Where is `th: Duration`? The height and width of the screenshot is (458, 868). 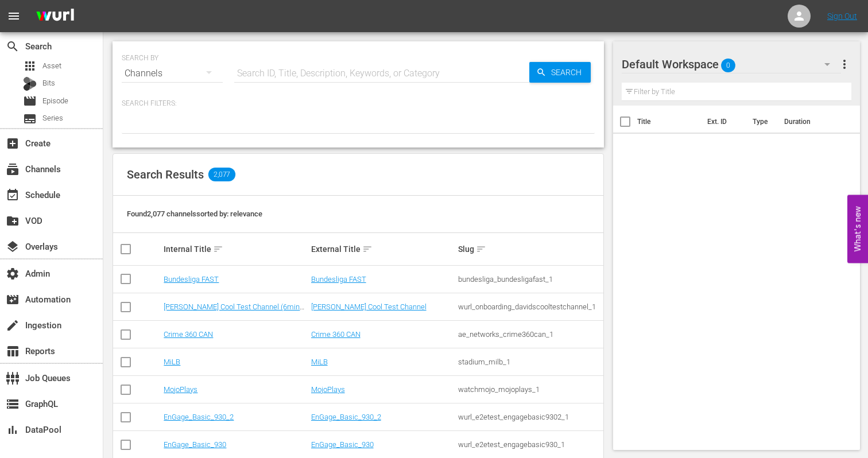
th: Duration is located at coordinates (812, 122).